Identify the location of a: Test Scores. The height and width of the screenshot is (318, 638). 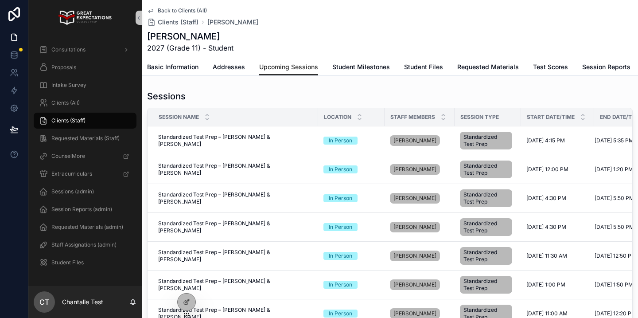
(551, 68).